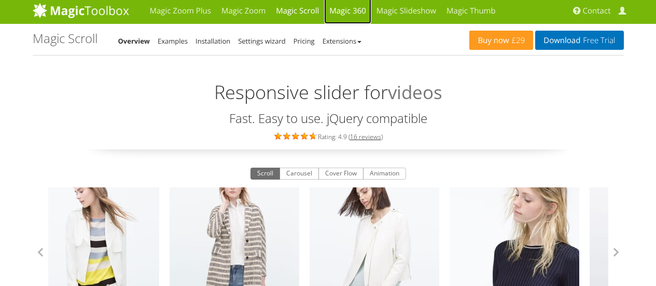 This screenshot has width=656, height=286. I want to click on span: Contact, so click(597, 11).